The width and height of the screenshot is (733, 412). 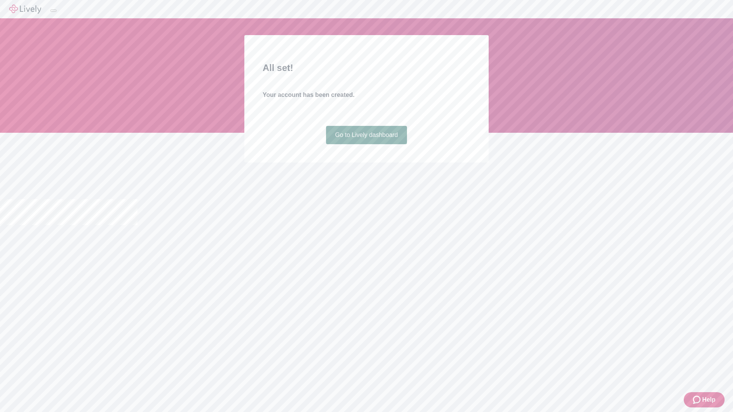 I want to click on h2: All set!, so click(x=366, y=68).